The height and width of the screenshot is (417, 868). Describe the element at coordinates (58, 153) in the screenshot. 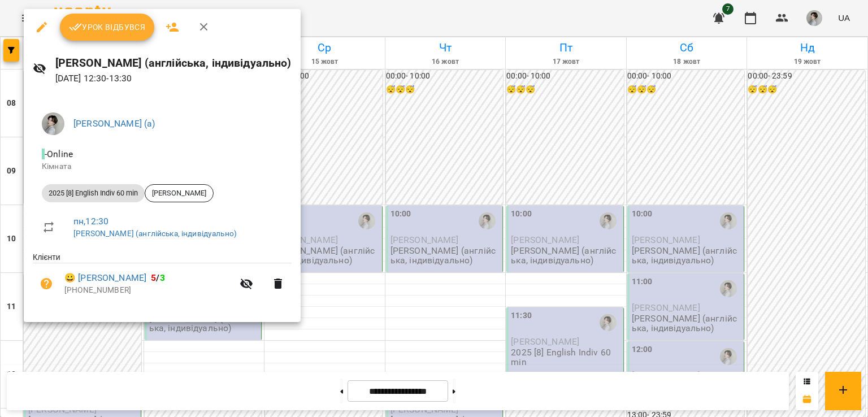

I see `span: - Online` at that location.